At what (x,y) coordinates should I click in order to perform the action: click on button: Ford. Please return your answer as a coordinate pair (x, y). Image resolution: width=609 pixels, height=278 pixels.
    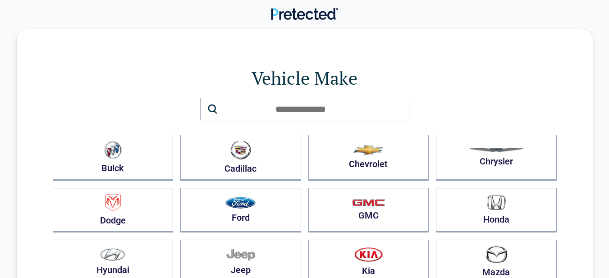
    Looking at the image, I should click on (241, 210).